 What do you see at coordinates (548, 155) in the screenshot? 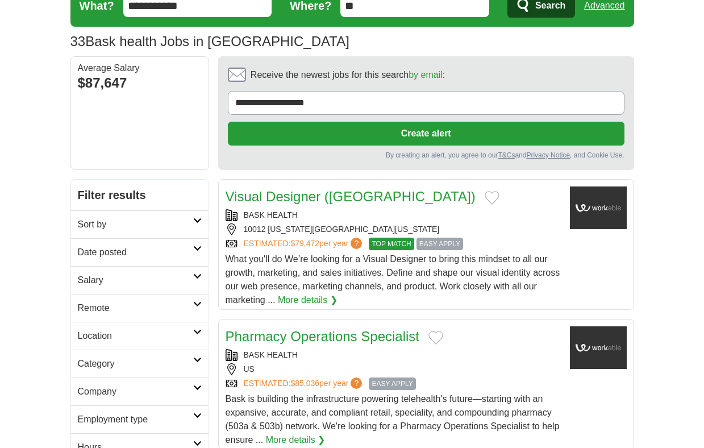
I see `a: Privacy Notice` at bounding box center [548, 155].